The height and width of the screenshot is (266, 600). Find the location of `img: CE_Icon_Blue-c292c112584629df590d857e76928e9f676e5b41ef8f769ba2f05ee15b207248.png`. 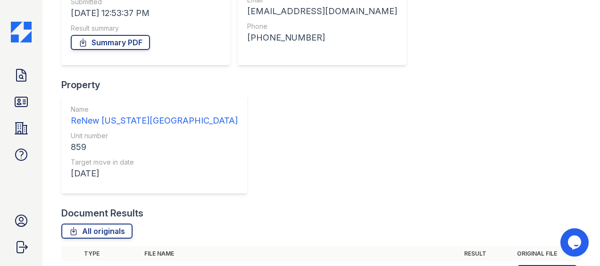

img: CE_Icon_Blue-c292c112584629df590d857e76928e9f676e5b41ef8f769ba2f05ee15b207248.png is located at coordinates (21, 32).